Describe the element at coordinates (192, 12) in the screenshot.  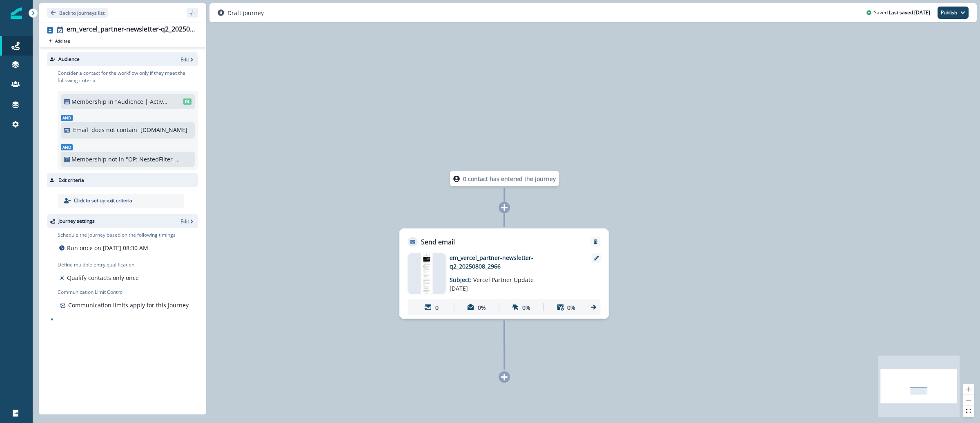
I see `button: sidebar collapse toggle` at that location.